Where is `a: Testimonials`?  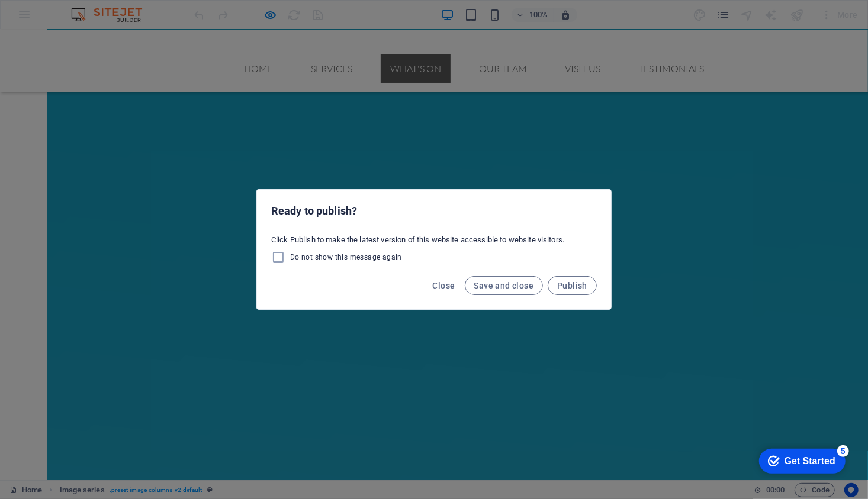 a: Testimonials is located at coordinates (671, 39).